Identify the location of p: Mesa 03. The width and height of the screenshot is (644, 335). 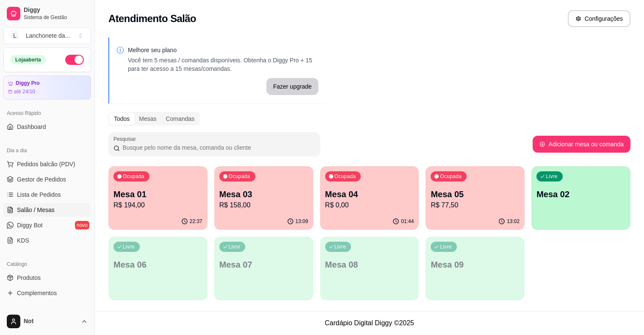
(264, 194).